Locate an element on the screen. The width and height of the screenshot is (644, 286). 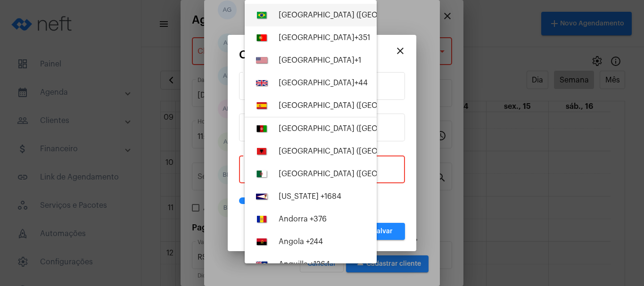
span: +1 is located at coordinates (358, 61).